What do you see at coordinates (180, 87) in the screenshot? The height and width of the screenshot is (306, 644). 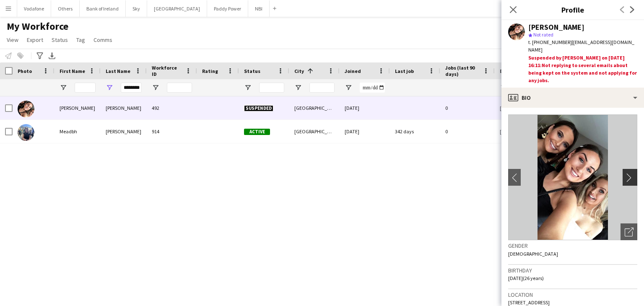 I see `input: Workforce ID Filter Input` at bounding box center [180, 87].